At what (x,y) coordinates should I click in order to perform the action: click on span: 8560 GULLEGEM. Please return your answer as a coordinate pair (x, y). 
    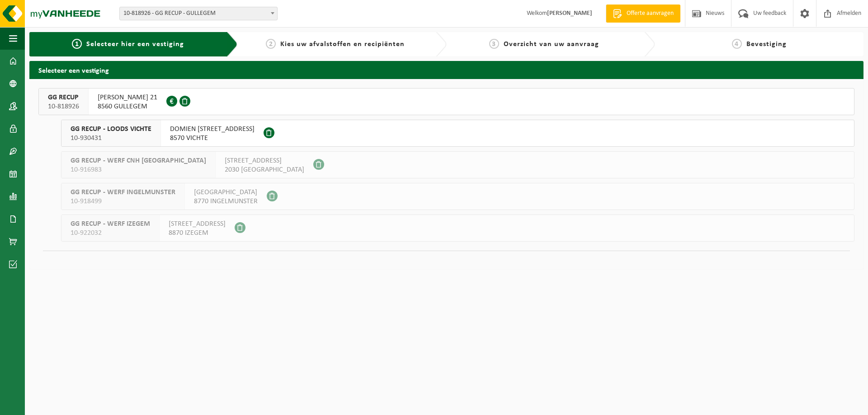
    Looking at the image, I should click on (127, 107).